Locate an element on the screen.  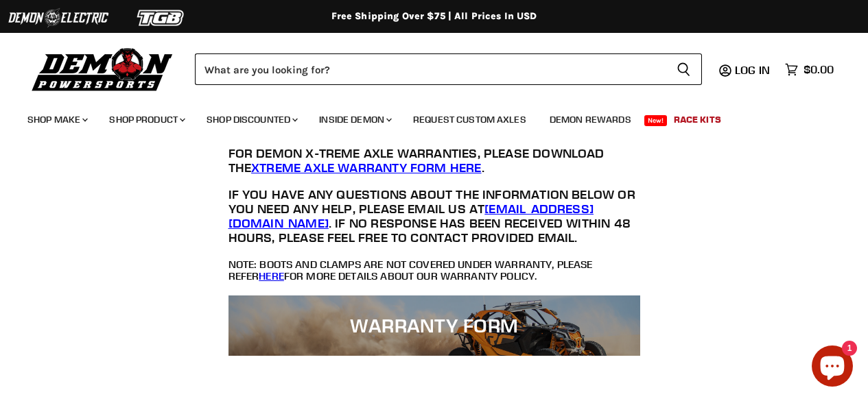
img: Demon Powersports is located at coordinates (102, 68).